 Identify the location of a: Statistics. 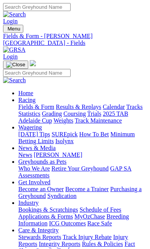
(29, 113).